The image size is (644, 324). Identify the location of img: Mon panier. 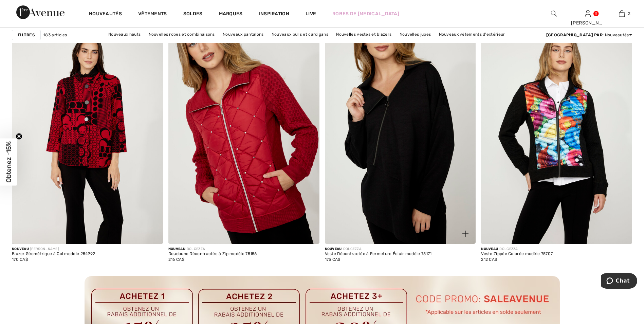
(622, 14).